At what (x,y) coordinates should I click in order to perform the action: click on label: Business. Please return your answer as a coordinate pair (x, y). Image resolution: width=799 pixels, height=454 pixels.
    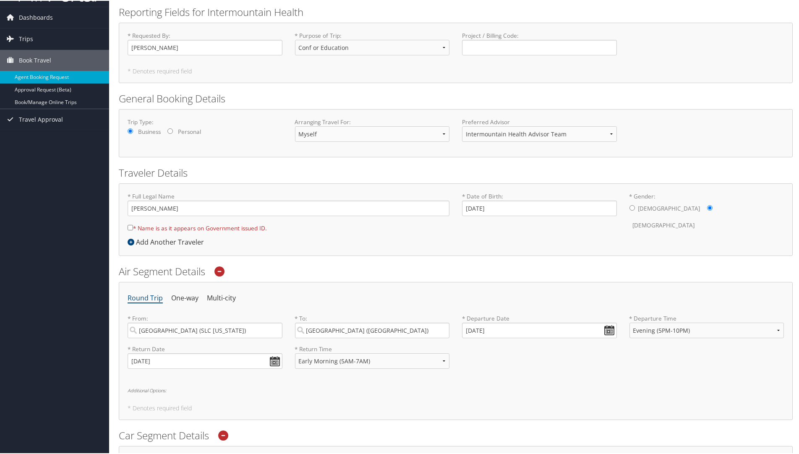
    Looking at the image, I should click on (149, 131).